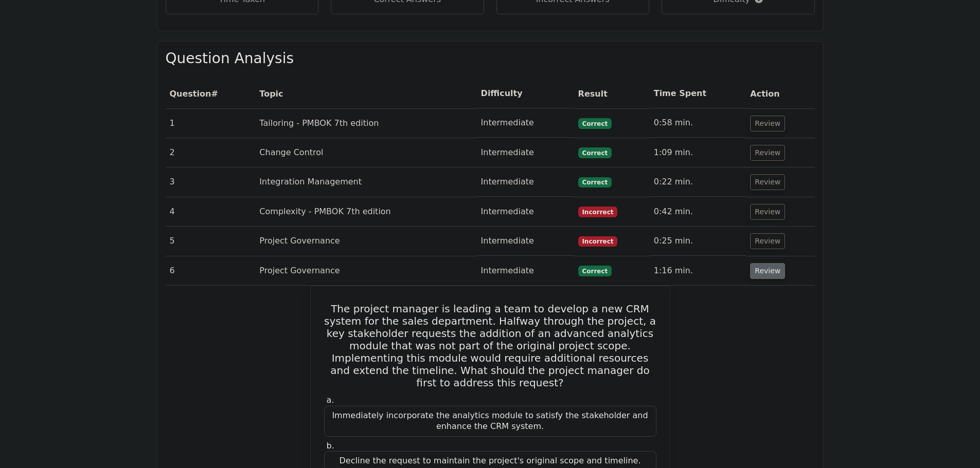  Describe the element at coordinates (698, 241) in the screenshot. I see `td: 0:25 min.` at that location.